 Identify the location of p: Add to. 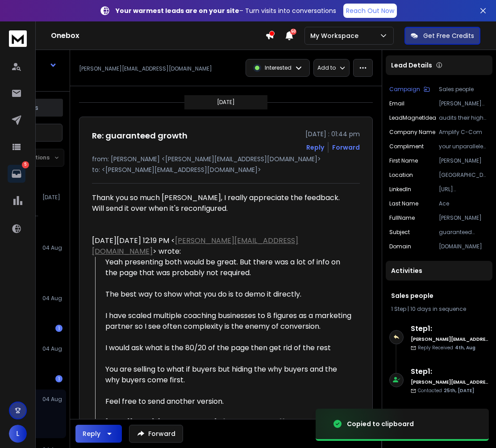
(326, 68).